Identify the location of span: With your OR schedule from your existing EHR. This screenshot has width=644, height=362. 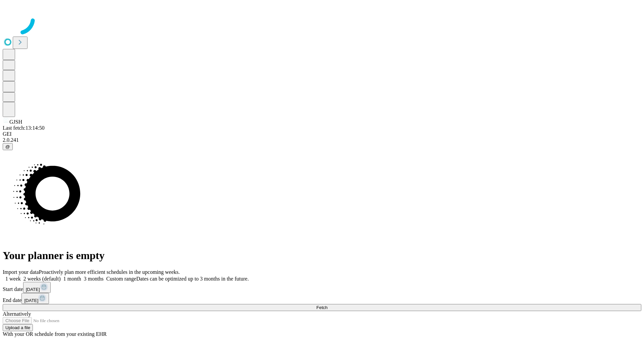
(54, 334).